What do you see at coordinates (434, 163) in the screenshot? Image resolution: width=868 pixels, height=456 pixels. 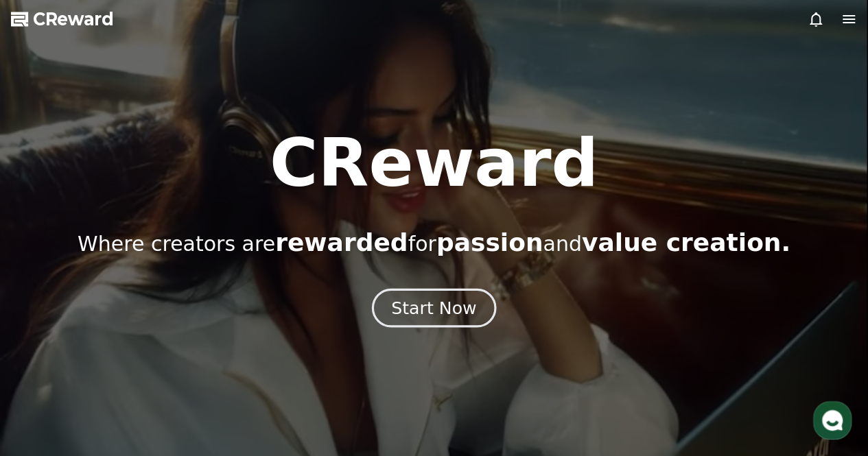 I see `h1: CReward` at bounding box center [434, 163].